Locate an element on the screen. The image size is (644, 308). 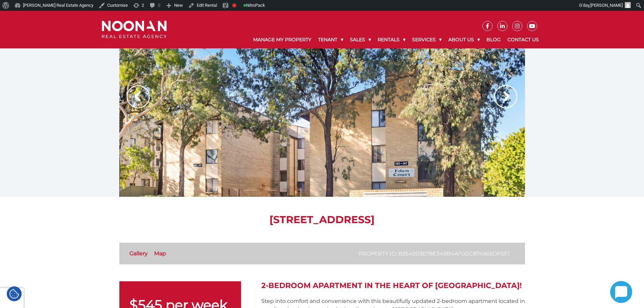
a: Services is located at coordinates (427, 40).